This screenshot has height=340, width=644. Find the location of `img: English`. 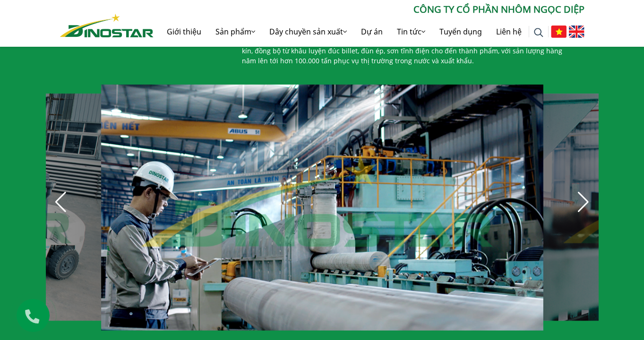

img: English is located at coordinates (576, 31).